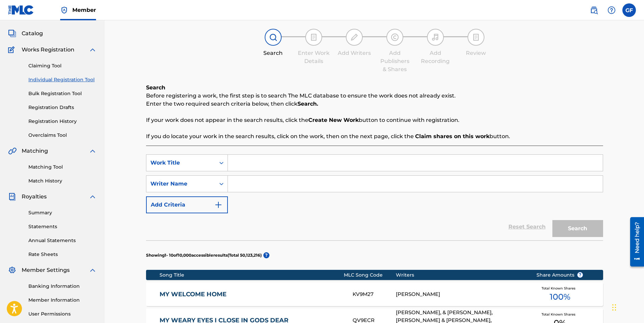 The height and width of the screenshot is (323, 644). I want to click on div: Open Resource Center, so click(12, 27).